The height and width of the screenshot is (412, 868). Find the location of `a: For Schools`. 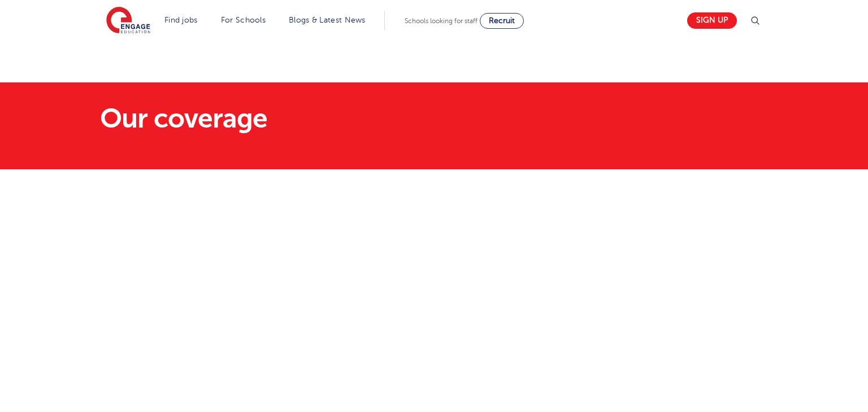

a: For Schools is located at coordinates (242, 19).